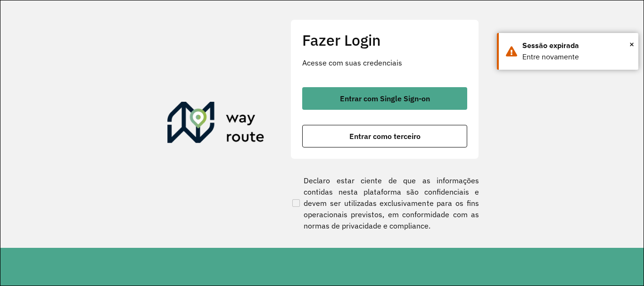 The height and width of the screenshot is (286, 644). I want to click on div: Entre novamente, so click(577, 57).